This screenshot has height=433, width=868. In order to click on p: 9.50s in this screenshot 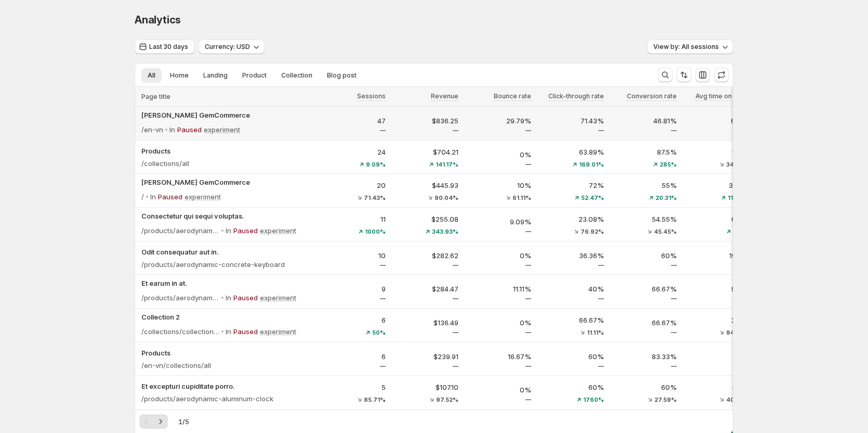, I will do `click(716, 289)`.